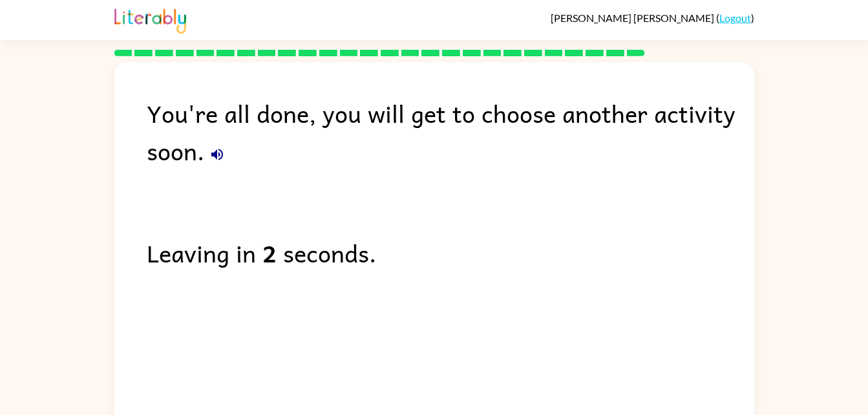  What do you see at coordinates (735, 18) in the screenshot?
I see `a: Logout` at bounding box center [735, 18].